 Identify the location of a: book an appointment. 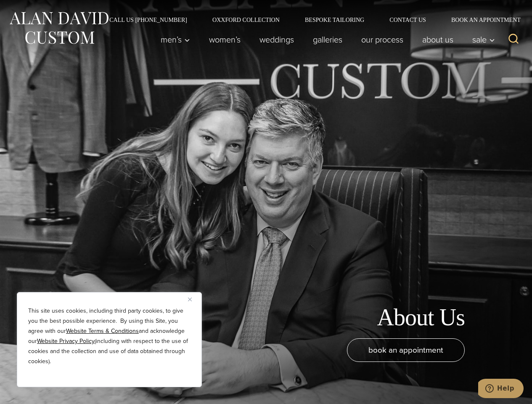
(406, 350).